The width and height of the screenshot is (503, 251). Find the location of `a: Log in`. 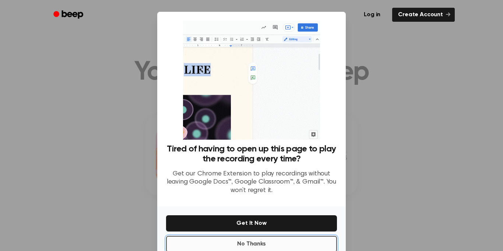

a: Log in is located at coordinates (372, 15).